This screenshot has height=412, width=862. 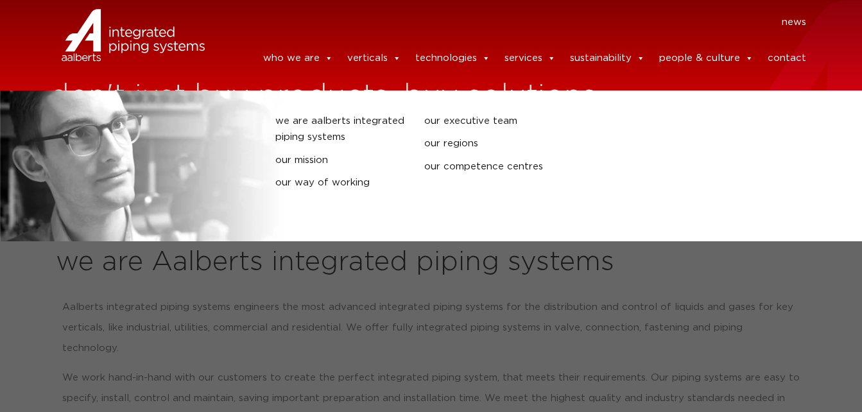 I want to click on a: our competence centres, so click(x=489, y=167).